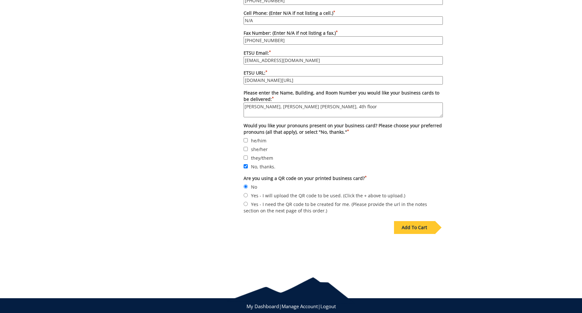  What do you see at coordinates (343, 40) in the screenshot?
I see `input: Fax Number: (Enter N/A if not listing a fax.)*` at bounding box center [343, 40].